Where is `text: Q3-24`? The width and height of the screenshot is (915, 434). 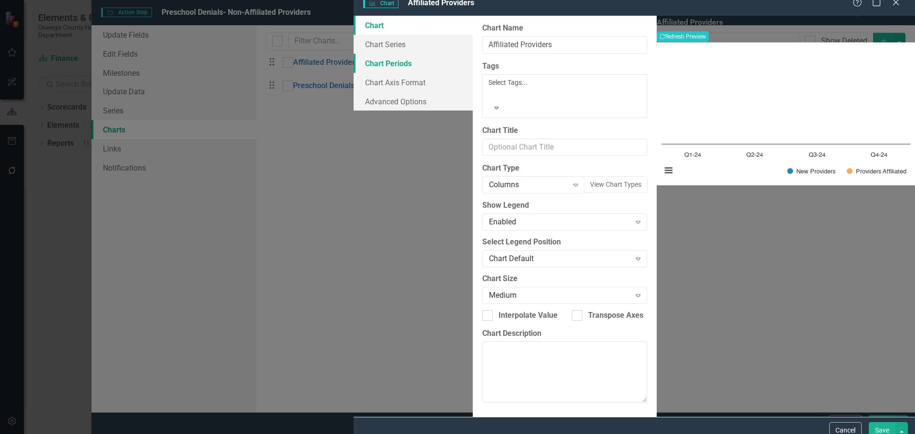
text: Q3-24 is located at coordinates (817, 155).